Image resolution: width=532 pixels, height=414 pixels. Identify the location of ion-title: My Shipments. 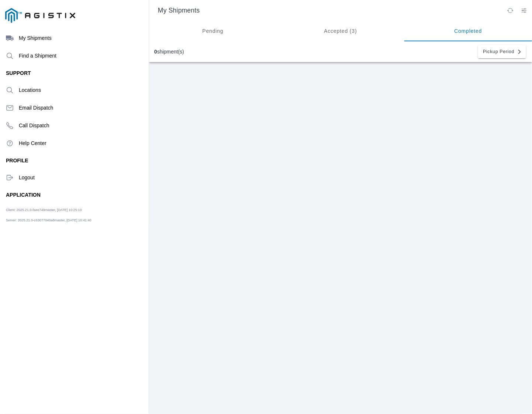
(327, 10).